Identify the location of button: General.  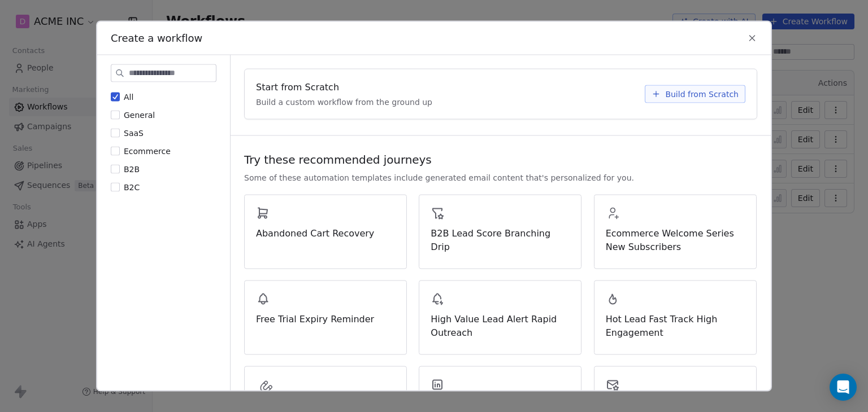
(115, 115).